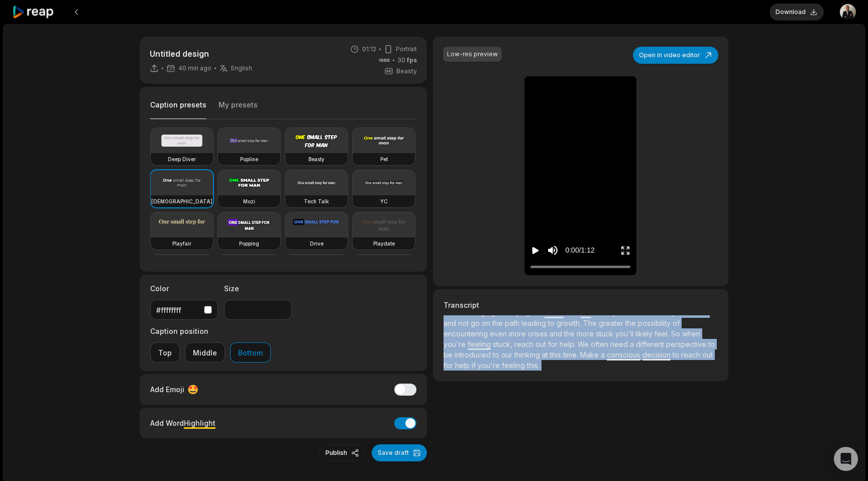 This screenshot has width=868, height=481. I want to click on span: help, so click(463, 365).